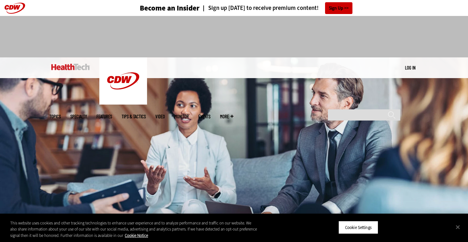 The width and height of the screenshot is (468, 242). I want to click on span: Specialty, so click(79, 116).